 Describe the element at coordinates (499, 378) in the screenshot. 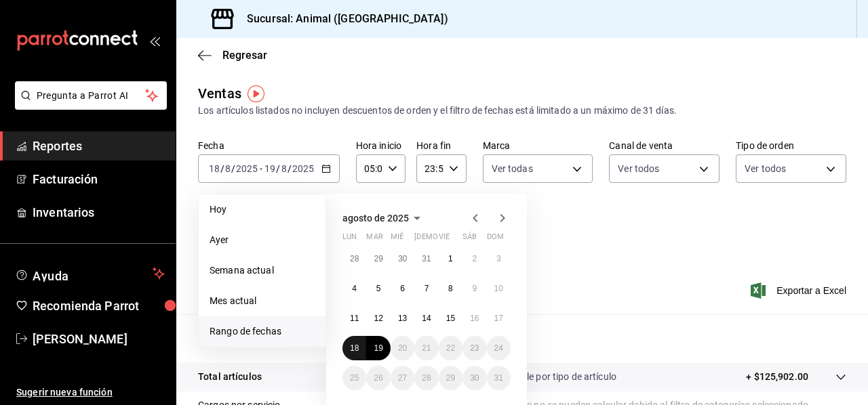

I see `button: 31 de agosto de 2025` at that location.